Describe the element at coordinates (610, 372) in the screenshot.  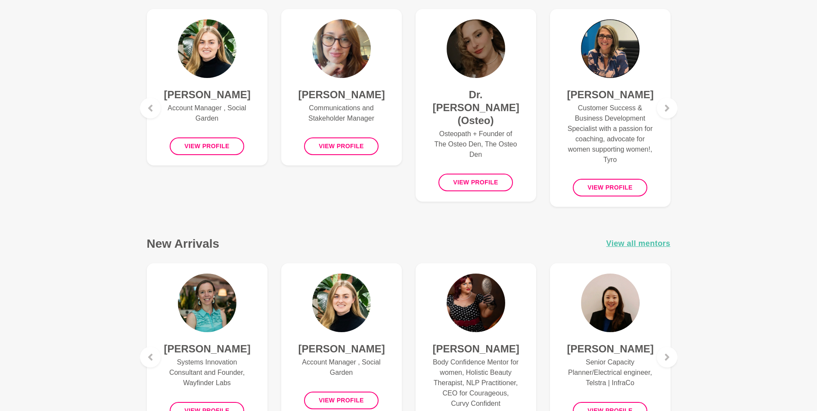
I see `p: Senior Capacity Planner/Electrical engineer, Telstra | InfraCo` at that location.